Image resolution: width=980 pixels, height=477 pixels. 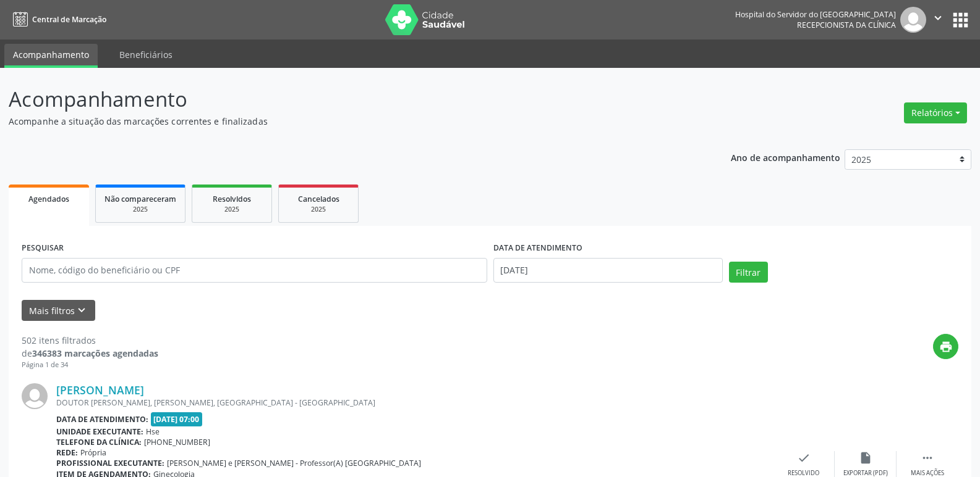 I want to click on p: Acompanhe a situação das marcações correntes e finalizadas, so click(x=345, y=121).